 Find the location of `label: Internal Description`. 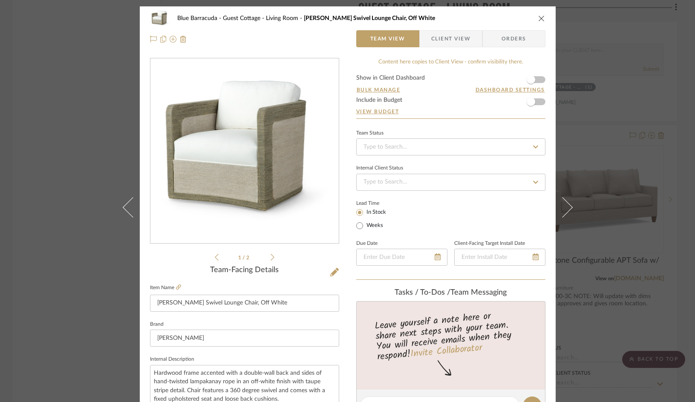

label: Internal Description is located at coordinates (172, 360).